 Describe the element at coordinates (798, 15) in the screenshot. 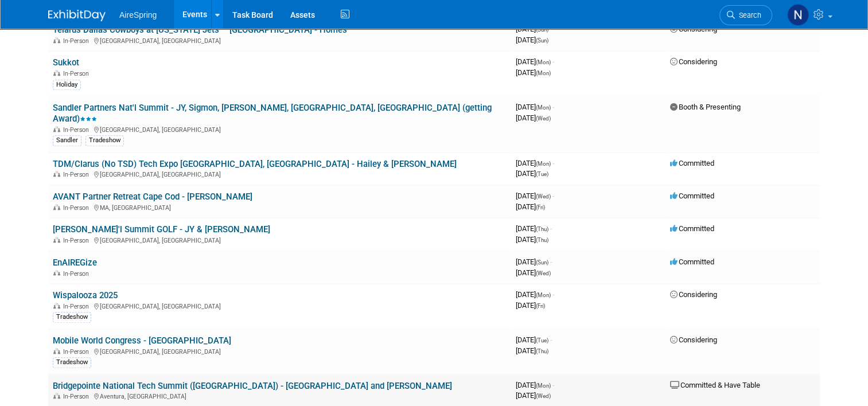

I see `img: Natalie Pyron` at that location.